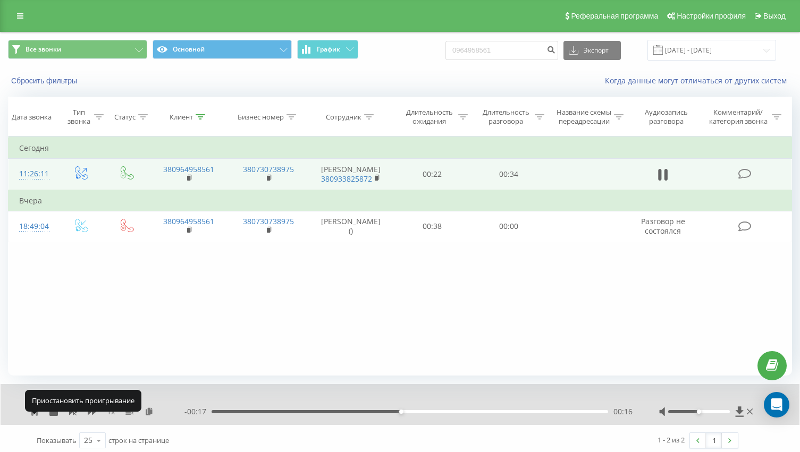 The height and width of the screenshot is (452, 800). Describe the element at coordinates (139, 441) in the screenshot. I see `span: строк на странице` at that location.